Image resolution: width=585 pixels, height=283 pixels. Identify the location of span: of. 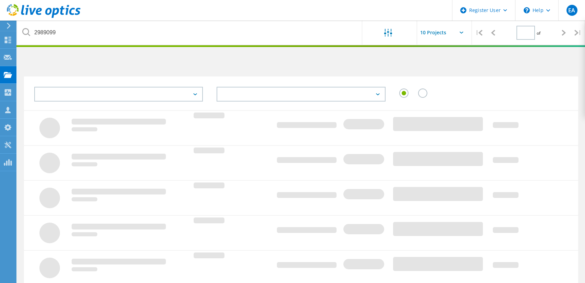
(539, 33).